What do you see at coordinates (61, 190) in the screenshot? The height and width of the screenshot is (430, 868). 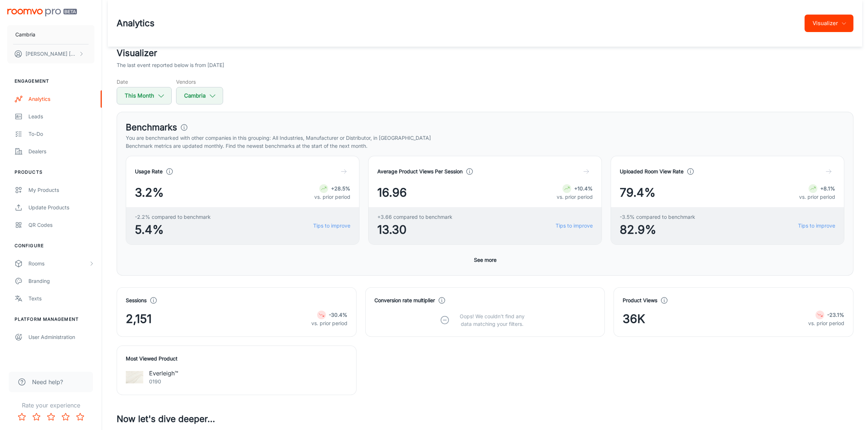 I see `div: My Products` at bounding box center [61, 190].